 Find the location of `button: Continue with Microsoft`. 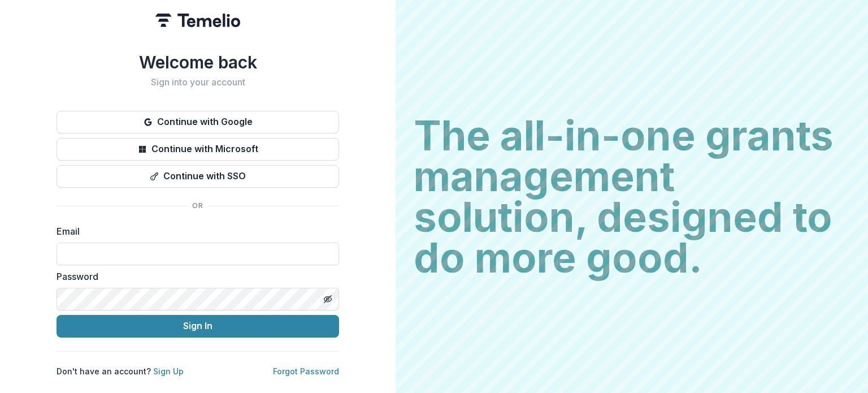

button: Continue with Microsoft is located at coordinates (198, 150).